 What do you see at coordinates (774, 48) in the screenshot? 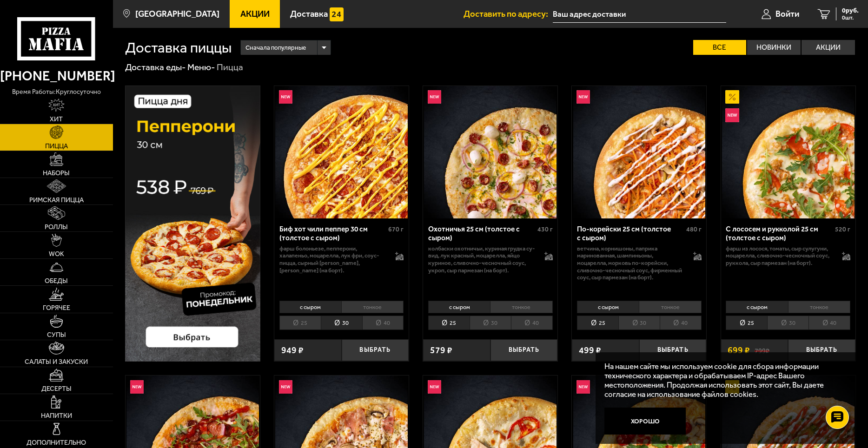
I see `label: Новинки` at bounding box center [774, 48].